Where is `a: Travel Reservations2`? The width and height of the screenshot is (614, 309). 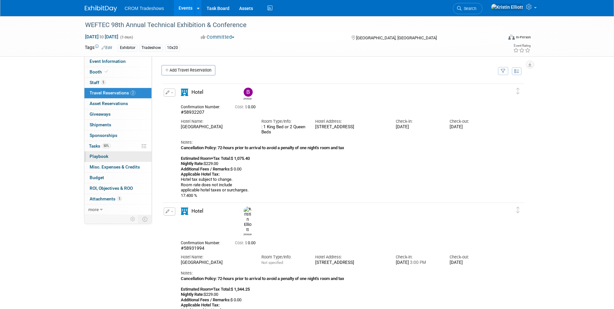
a: Travel Reservations2 is located at coordinates (118, 93).